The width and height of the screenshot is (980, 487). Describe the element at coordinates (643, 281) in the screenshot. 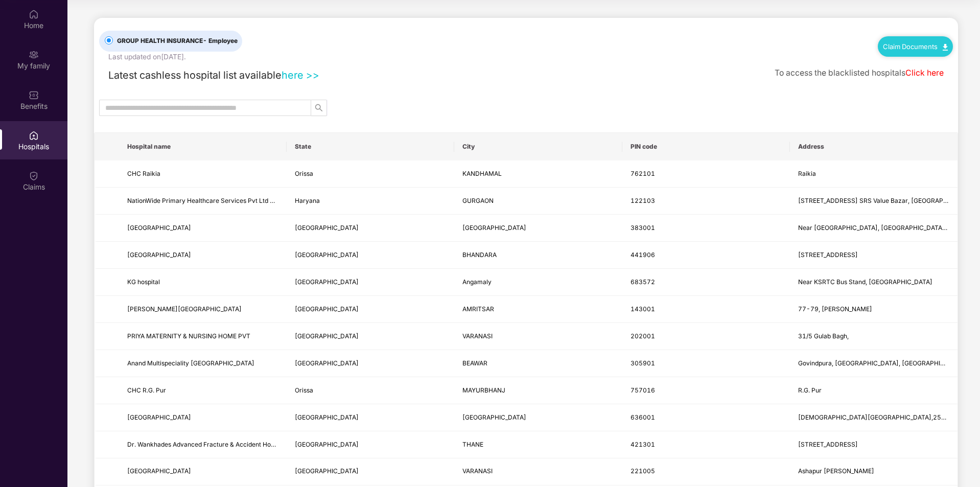

I see `span: 683572` at that location.